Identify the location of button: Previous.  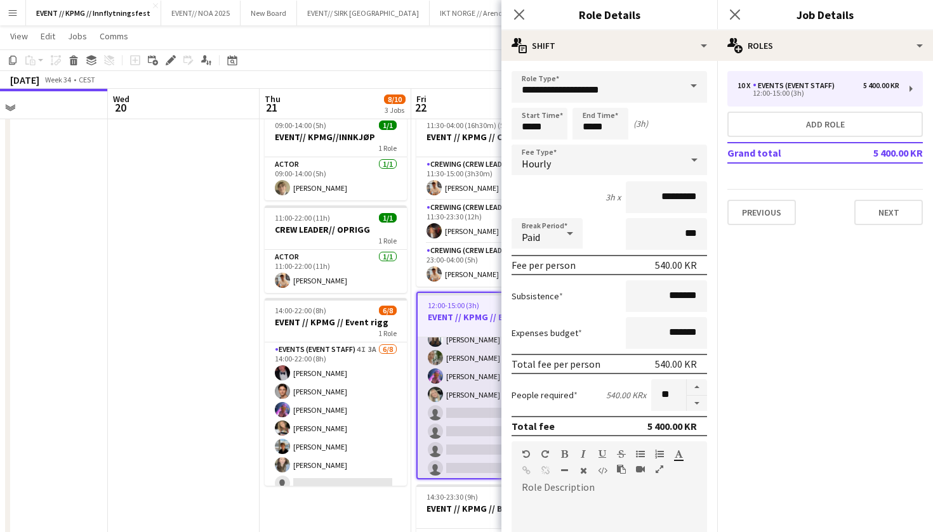
(762, 213).